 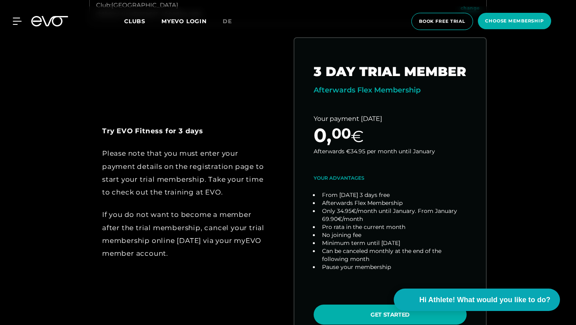 What do you see at coordinates (153, 131) in the screenshot?
I see `strong: Try EVO Fitness for 3 days` at bounding box center [153, 131].